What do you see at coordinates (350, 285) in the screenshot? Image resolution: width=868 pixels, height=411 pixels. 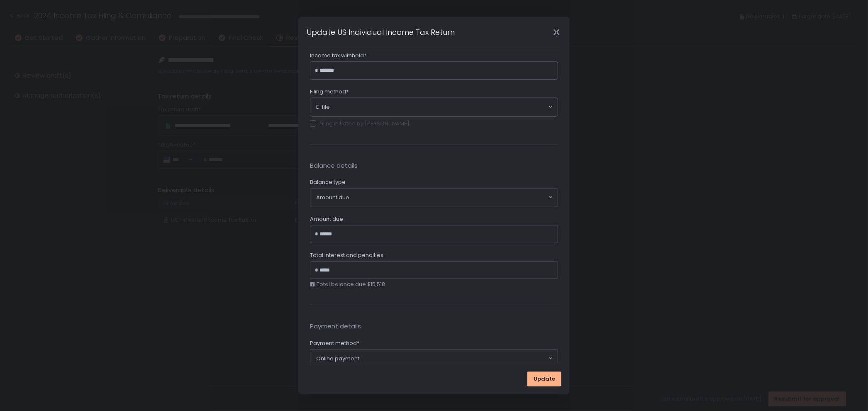 I see `span: Total balance due $15,518` at bounding box center [350, 285].